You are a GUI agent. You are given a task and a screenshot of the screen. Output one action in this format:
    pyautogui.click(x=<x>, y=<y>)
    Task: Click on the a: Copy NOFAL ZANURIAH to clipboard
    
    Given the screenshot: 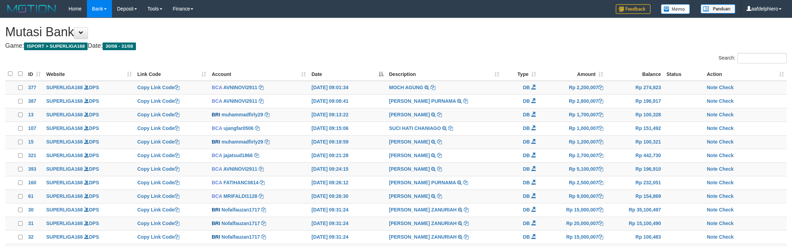 What is the action you would take?
    pyautogui.click(x=466, y=223)
    